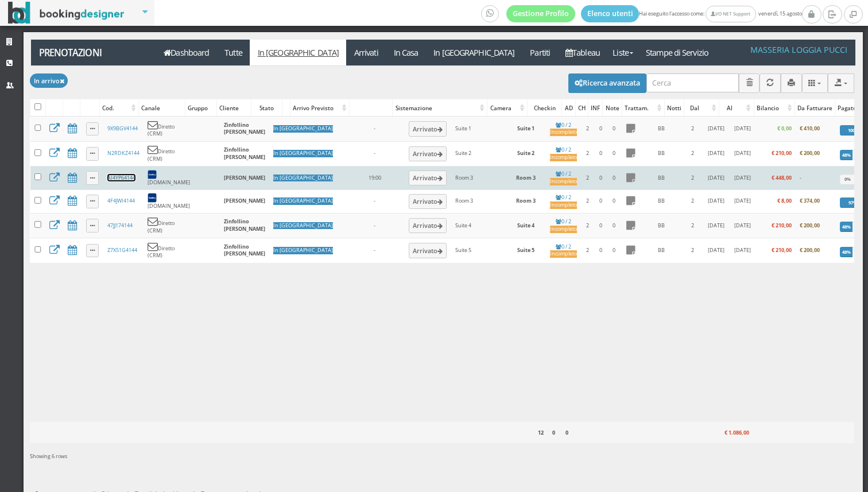 This screenshot has width=868, height=492. Describe the element at coordinates (782, 177) in the screenshot. I see `b: € 448,00` at that location.